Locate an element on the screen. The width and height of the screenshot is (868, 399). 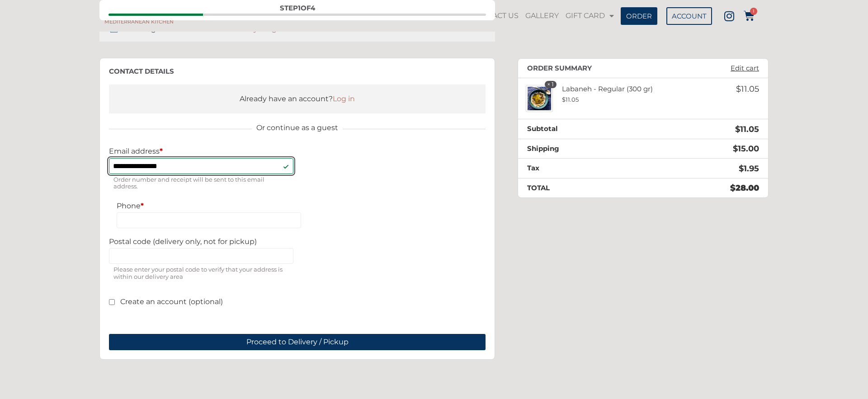
span: Contact details is located at coordinates (155, 14).